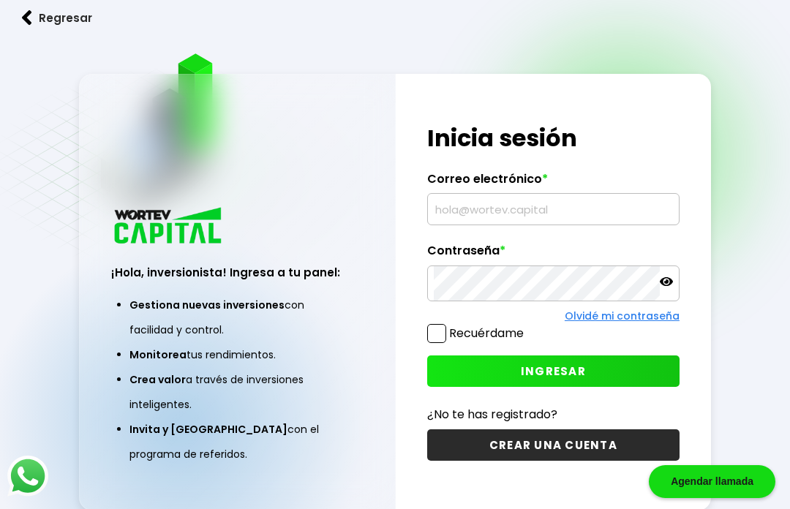 The image size is (790, 509). Describe the element at coordinates (169, 227) in the screenshot. I see `img: logo_wortev_capital` at that location.